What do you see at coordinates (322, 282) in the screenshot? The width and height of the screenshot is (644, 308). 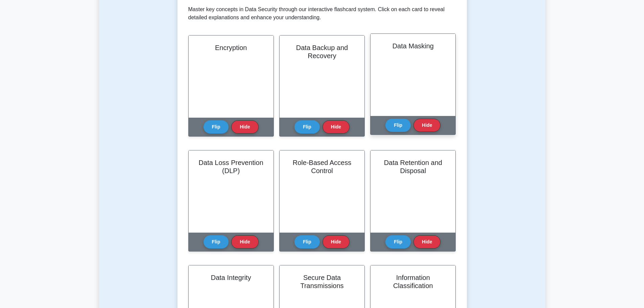 I see `h2: Secure Data Transmissions` at bounding box center [322, 282].